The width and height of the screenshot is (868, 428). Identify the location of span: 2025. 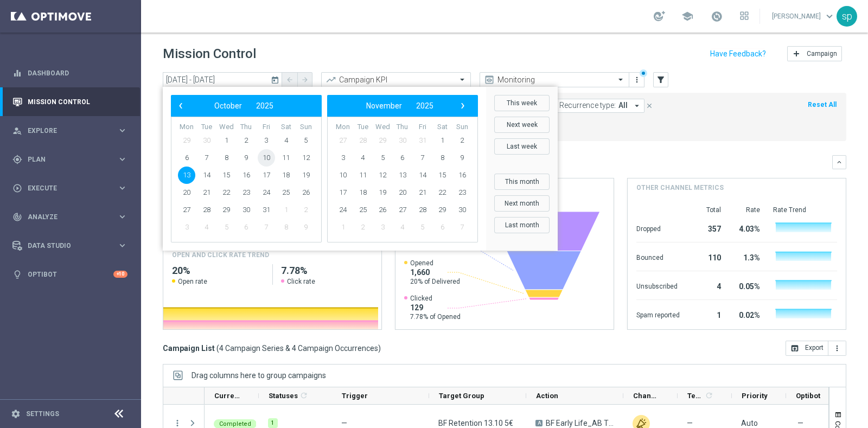
(425, 106).